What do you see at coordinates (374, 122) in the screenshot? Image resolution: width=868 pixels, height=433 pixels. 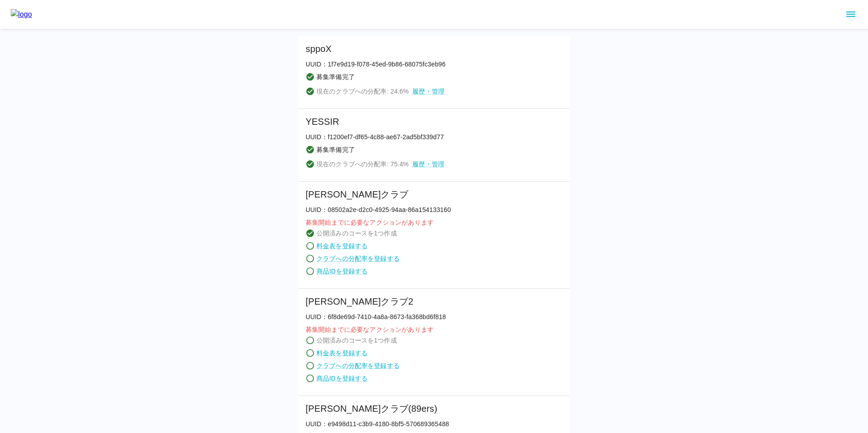 I see `h6: YESSIR` at bounding box center [374, 122].